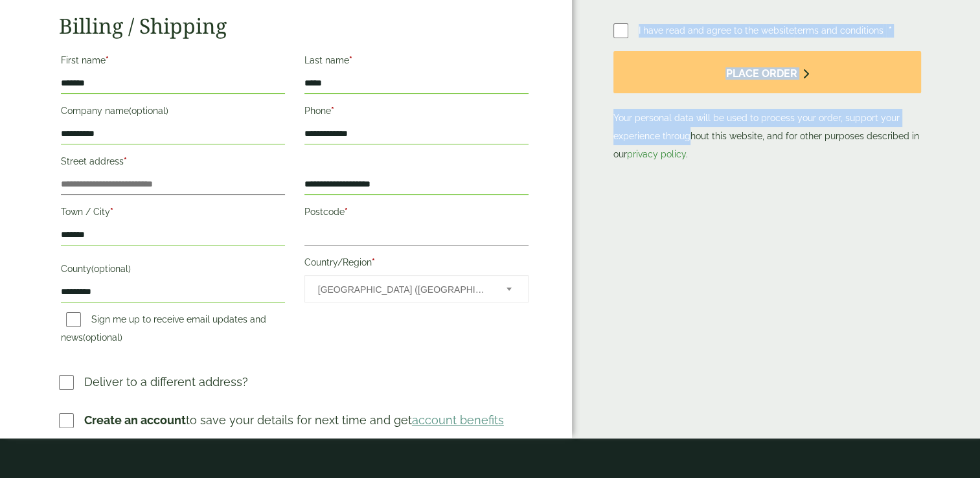 This screenshot has height=478, width=980. Describe the element at coordinates (166, 381) in the screenshot. I see `p: Deliver to a different address?` at that location.